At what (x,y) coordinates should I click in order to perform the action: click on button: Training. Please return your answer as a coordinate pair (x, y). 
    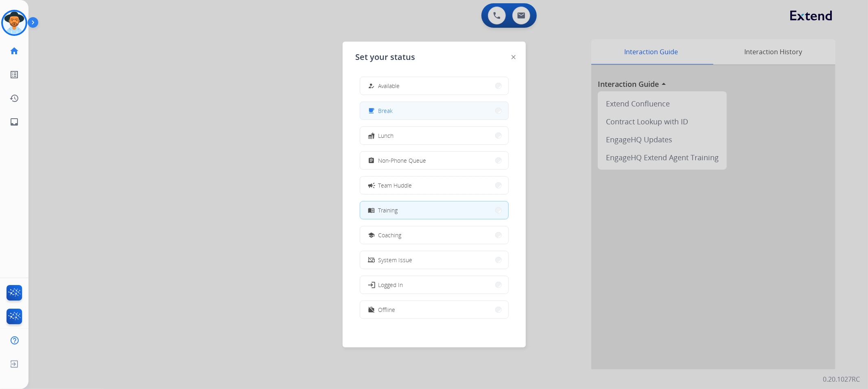
    Looking at the image, I should click on (434, 210).